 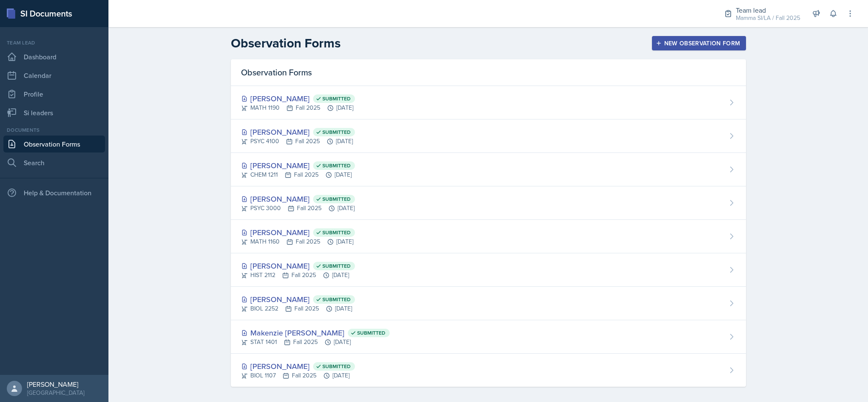 I want to click on a: Calendar, so click(x=55, y=75).